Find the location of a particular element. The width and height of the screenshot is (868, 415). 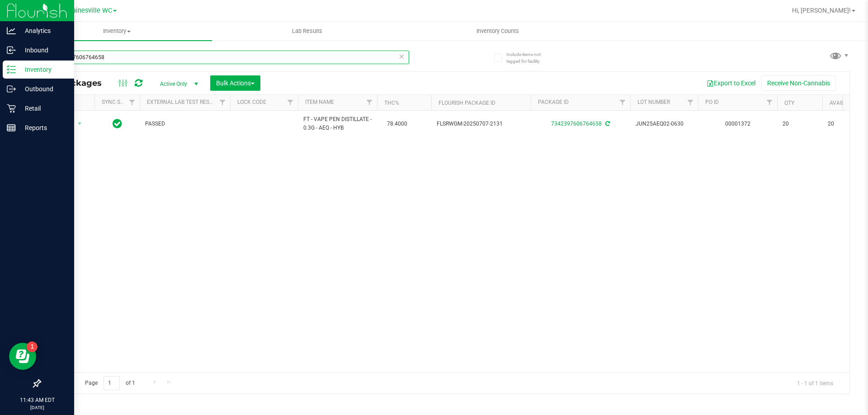

button: Export to Excel is located at coordinates (731, 83).